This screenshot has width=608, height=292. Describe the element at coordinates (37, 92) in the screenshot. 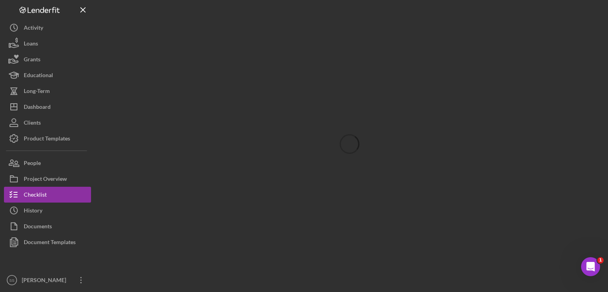

I see `div: Long-Term` at that location.